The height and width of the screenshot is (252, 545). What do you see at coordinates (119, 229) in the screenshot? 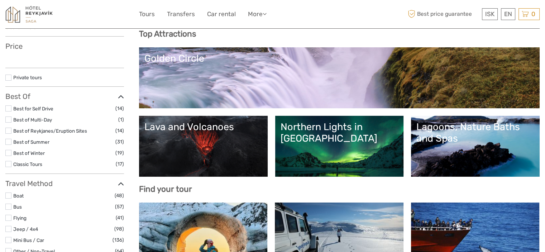
I see `span: (98)` at bounding box center [119, 229].